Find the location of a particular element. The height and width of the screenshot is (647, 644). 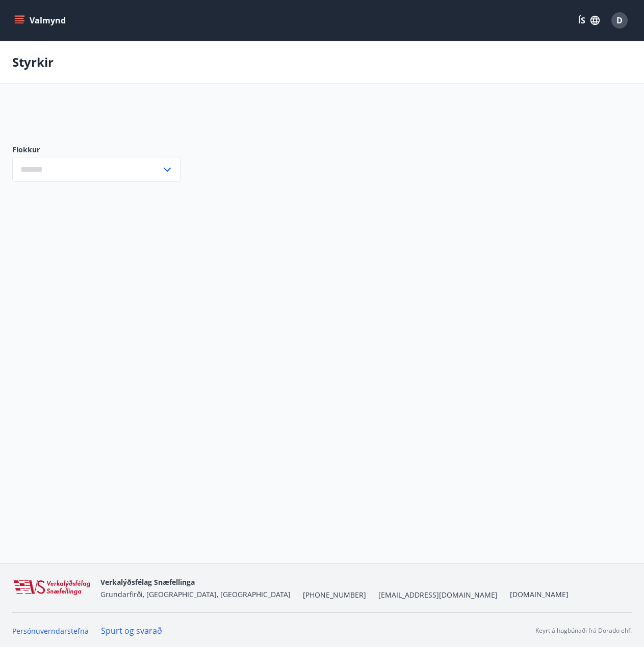

a: Spurt og svarað is located at coordinates (131, 631).